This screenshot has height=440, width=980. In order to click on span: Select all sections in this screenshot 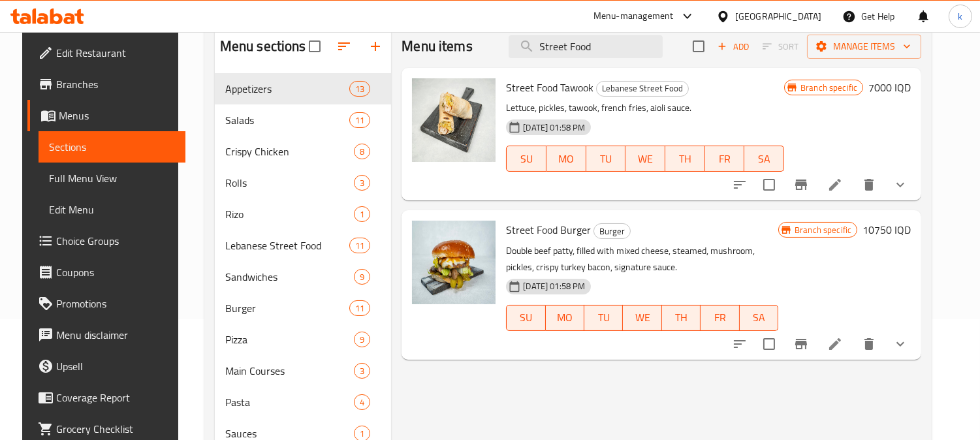, I will do `click(314, 47)`.